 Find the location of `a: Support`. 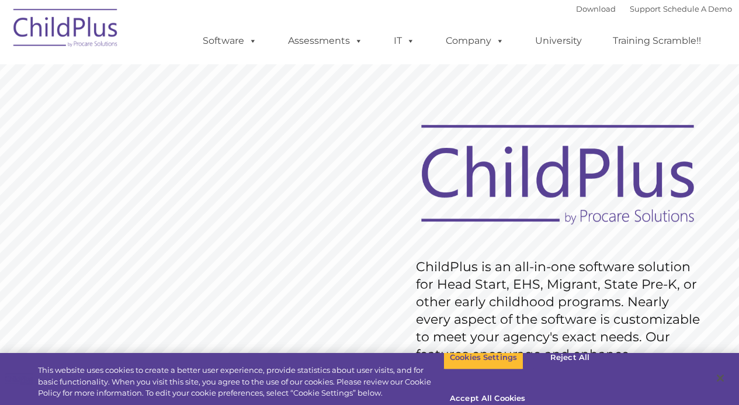

a: Support is located at coordinates (645, 9).